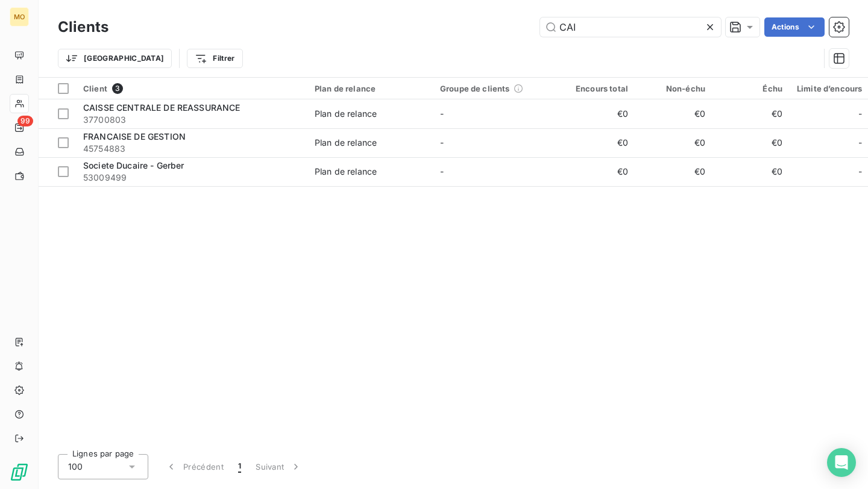 This screenshot has height=489, width=868. What do you see at coordinates (192, 178) in the screenshot?
I see `span: 53009499` at bounding box center [192, 178].